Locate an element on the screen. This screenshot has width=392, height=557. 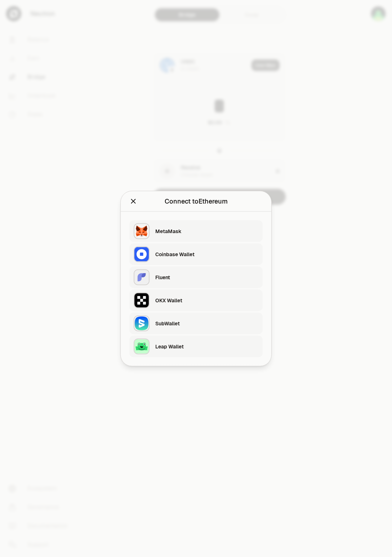
img: SubWallet is located at coordinates (142, 324).